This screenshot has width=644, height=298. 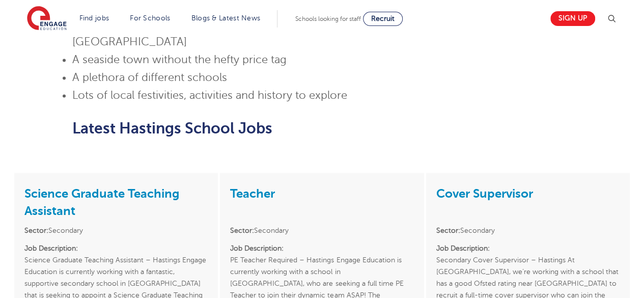 I want to click on a: Sign up, so click(x=573, y=19).